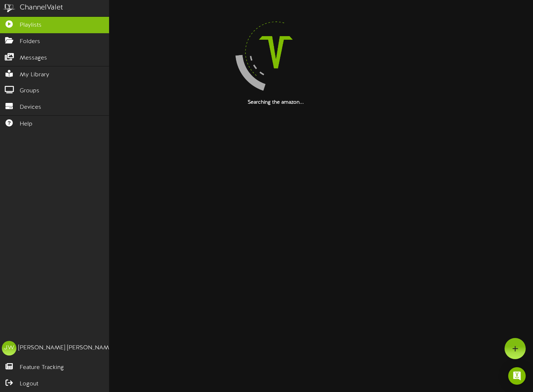 The width and height of the screenshot is (533, 392). I want to click on div: ChannelValet, so click(41, 8).